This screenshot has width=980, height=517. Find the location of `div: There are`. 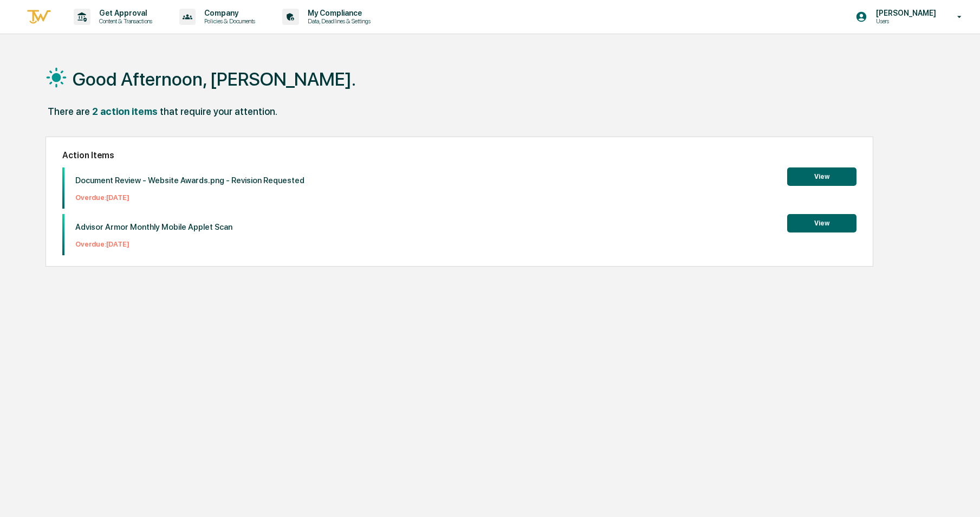

div: There are is located at coordinates (69, 111).